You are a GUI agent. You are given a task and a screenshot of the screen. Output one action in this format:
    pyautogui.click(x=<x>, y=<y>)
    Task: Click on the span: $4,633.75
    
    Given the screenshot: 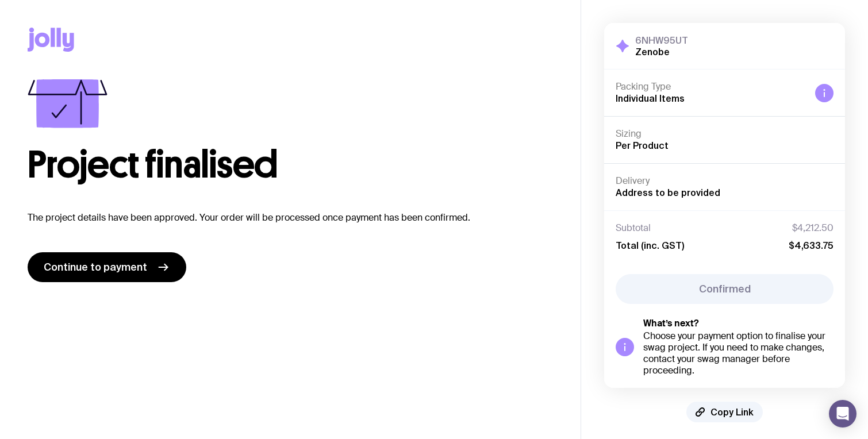 What is the action you would take?
    pyautogui.click(x=811, y=246)
    